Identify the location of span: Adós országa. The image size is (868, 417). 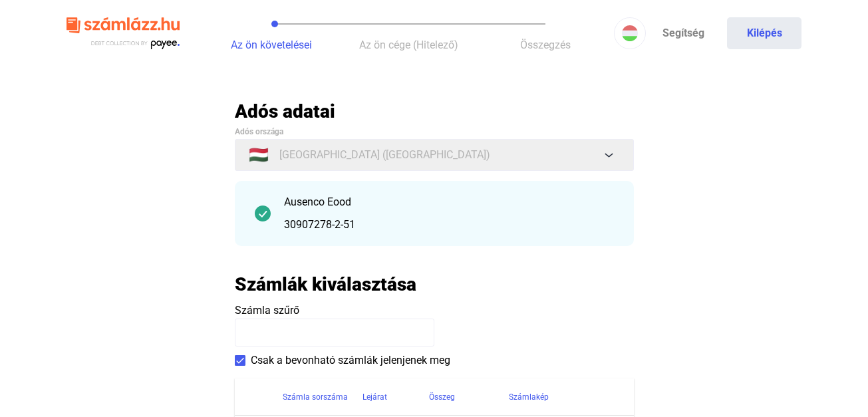
(258, 131).